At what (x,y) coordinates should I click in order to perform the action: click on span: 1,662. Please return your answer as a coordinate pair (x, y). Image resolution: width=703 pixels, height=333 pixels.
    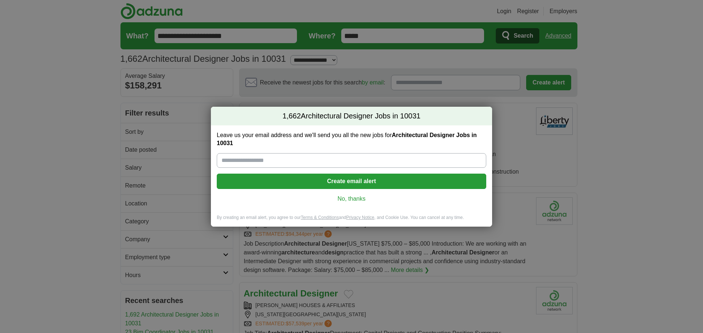
    Looking at the image, I should click on (292, 116).